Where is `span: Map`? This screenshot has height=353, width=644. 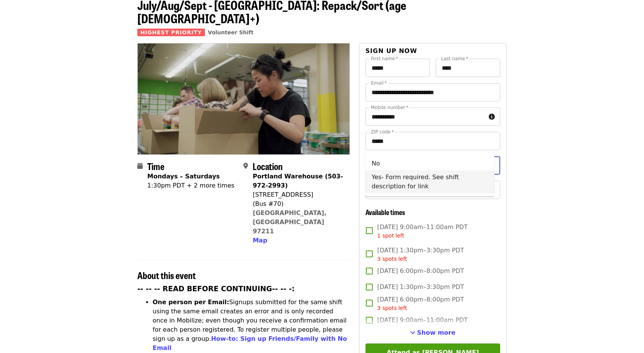
span: Map is located at coordinates (260, 240).